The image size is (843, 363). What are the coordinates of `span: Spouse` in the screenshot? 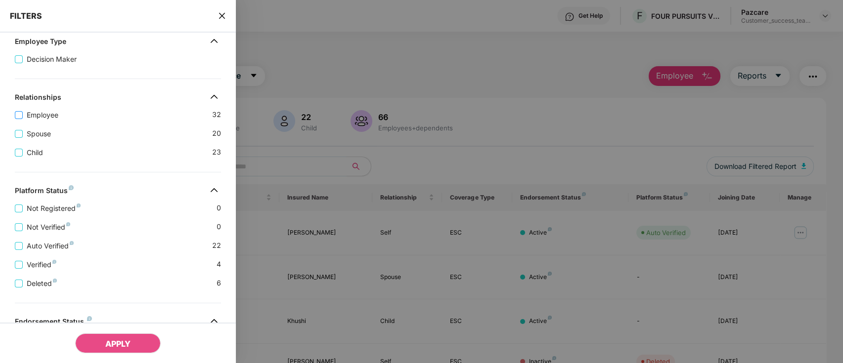 It's located at (39, 134).